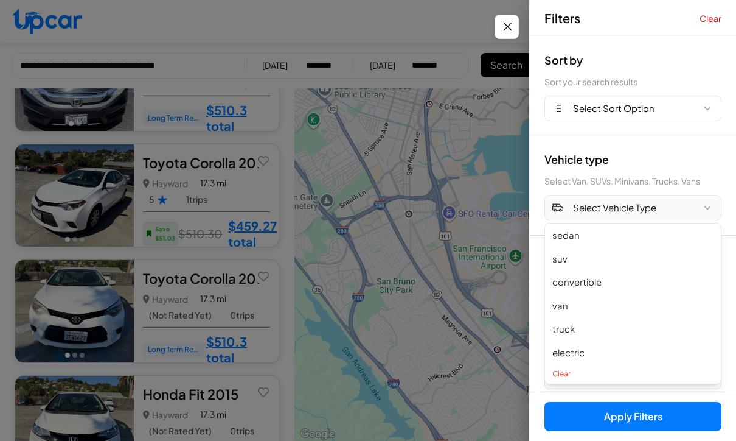  I want to click on button: electric, so click(633, 352).